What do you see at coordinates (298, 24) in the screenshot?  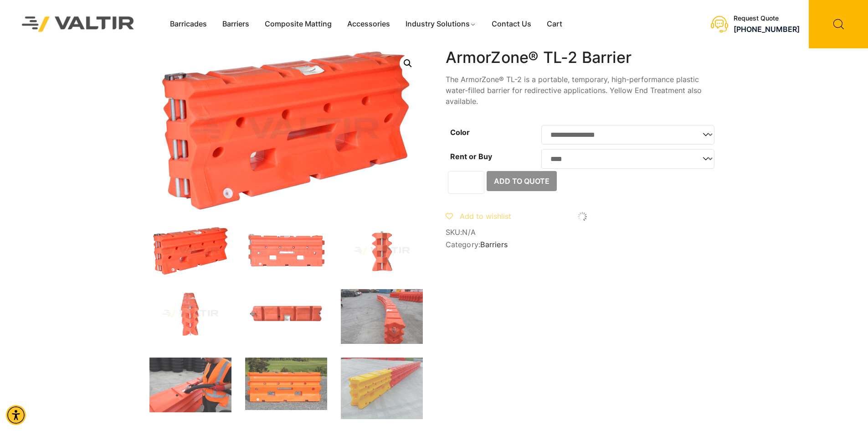 I see `a: Composite Matting` at bounding box center [298, 24].